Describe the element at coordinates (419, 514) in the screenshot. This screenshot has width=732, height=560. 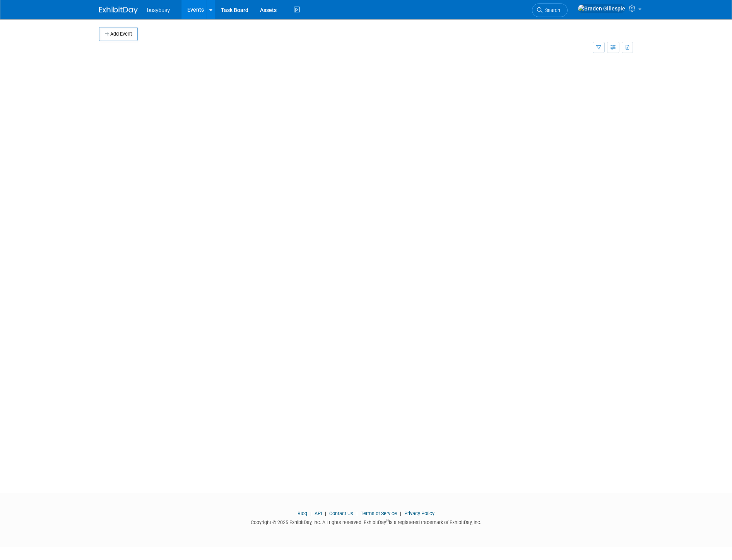
I see `a: Privacy Policy` at that location.